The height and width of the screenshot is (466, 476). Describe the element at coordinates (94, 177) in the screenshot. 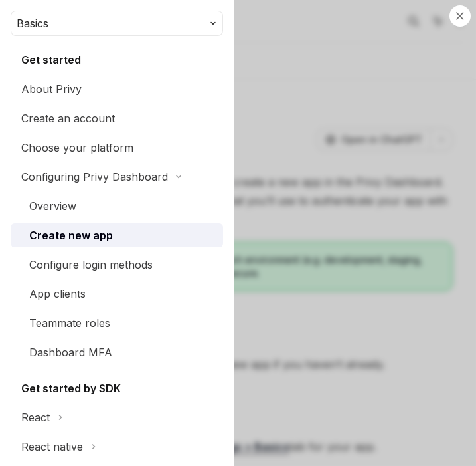

I see `div: Configuring Privy Dashboard` at that location.